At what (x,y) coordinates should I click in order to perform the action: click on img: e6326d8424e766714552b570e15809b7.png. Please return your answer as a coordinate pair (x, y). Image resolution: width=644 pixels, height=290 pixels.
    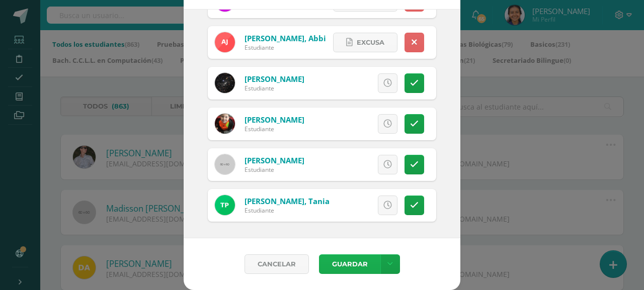
    Looking at the image, I should click on (225, 42).